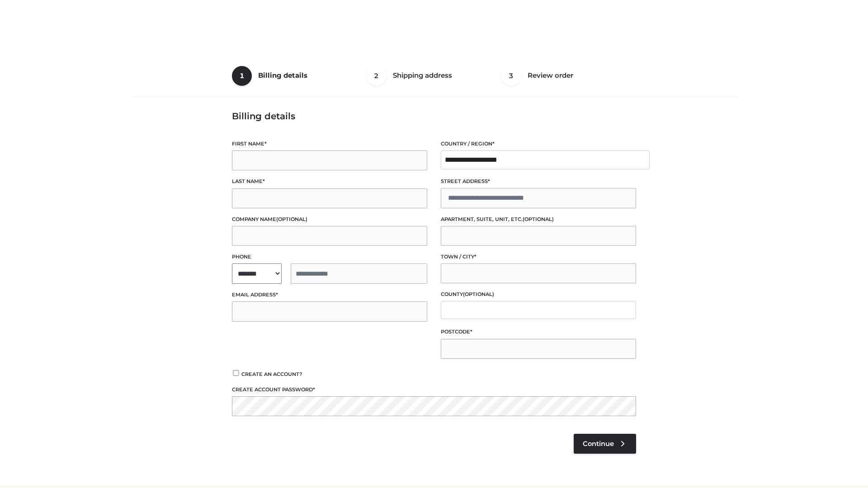 This screenshot has height=488, width=868. I want to click on span: Create an account?, so click(272, 374).